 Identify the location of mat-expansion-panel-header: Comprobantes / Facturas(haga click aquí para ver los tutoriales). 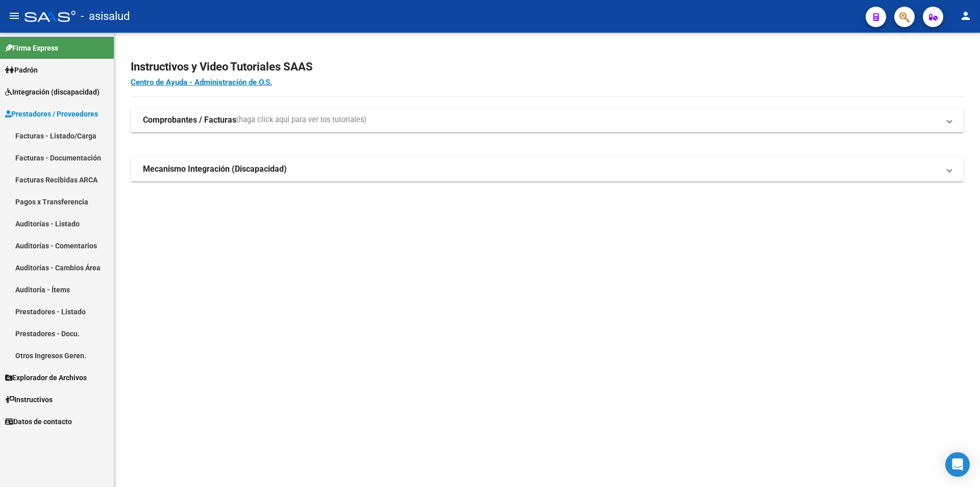
(547, 120).